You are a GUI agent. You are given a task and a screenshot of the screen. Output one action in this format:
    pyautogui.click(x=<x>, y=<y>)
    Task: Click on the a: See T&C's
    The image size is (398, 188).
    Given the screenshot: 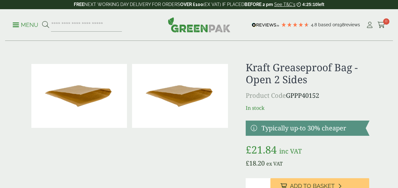 What is the action you would take?
    pyautogui.click(x=284, y=4)
    